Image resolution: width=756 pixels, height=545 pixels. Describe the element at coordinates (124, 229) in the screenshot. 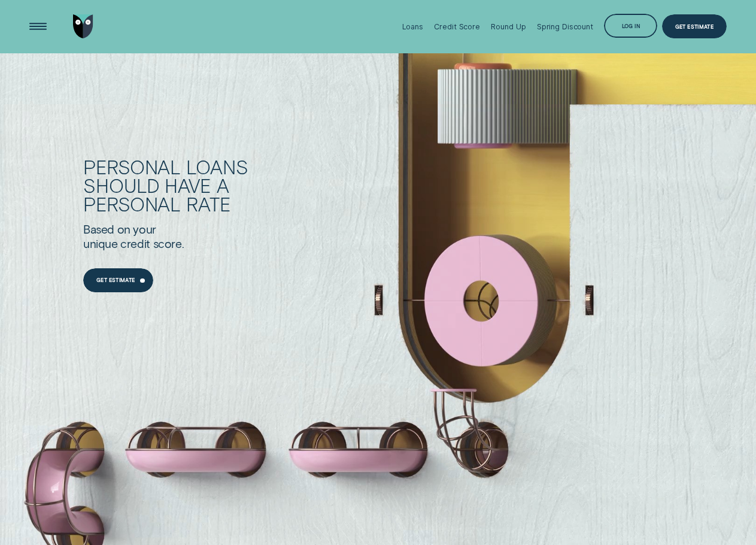

I see `div: on` at that location.